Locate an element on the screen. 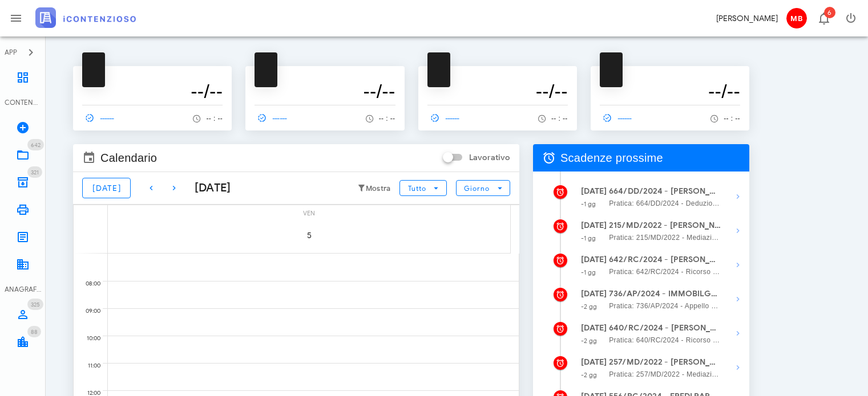  strong: 736/AP/2024 - IMMOBILGREEN INVEST SRL - Inviare Memorie per Udienza is located at coordinates (665, 294).